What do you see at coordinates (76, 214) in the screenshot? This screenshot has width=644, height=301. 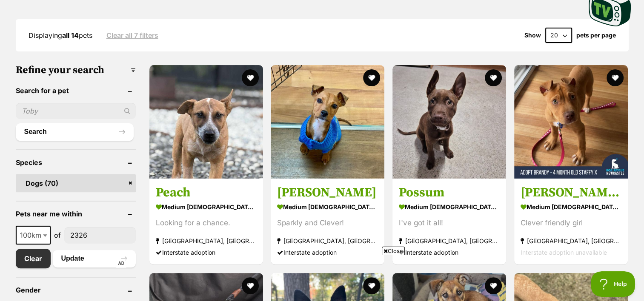 I see `header: Pets near me within` at bounding box center [76, 214].